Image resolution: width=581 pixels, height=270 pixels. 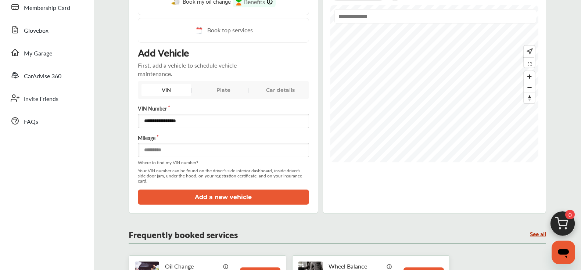 I want to click on span: Where to find my VIN number?, so click(x=224, y=163).